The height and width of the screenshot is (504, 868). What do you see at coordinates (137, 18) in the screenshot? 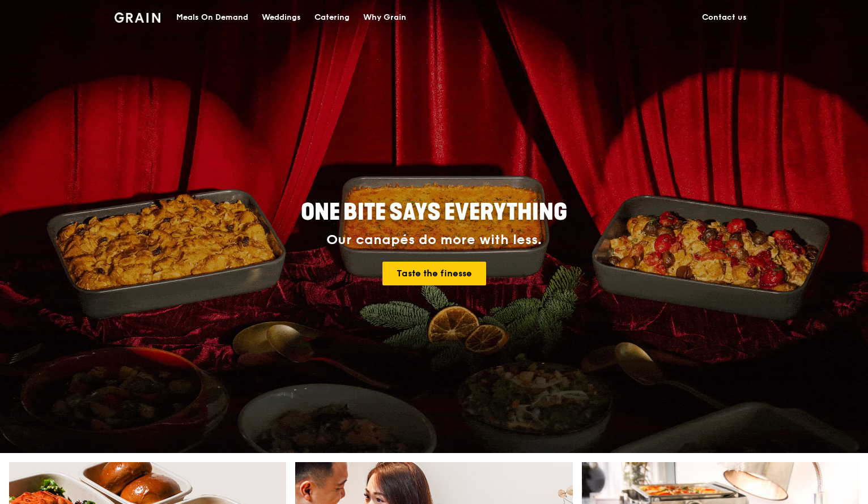
I see `img: Grain` at bounding box center [137, 18].